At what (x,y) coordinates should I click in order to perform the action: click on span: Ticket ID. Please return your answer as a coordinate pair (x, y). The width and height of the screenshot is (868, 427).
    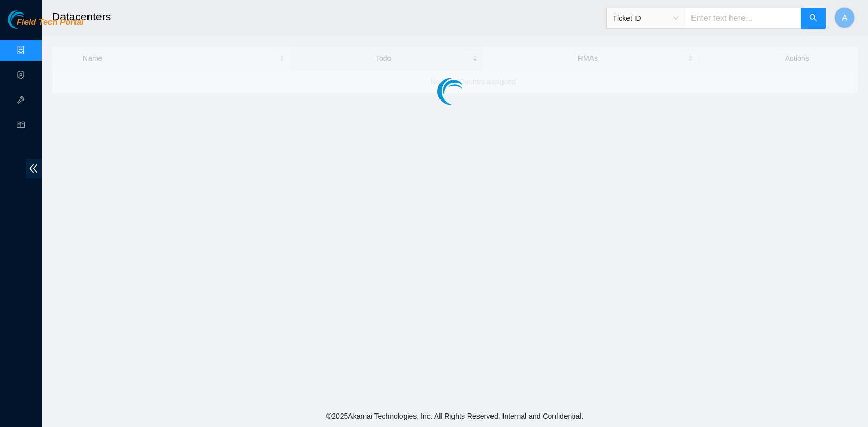
    Looking at the image, I should click on (646, 18).